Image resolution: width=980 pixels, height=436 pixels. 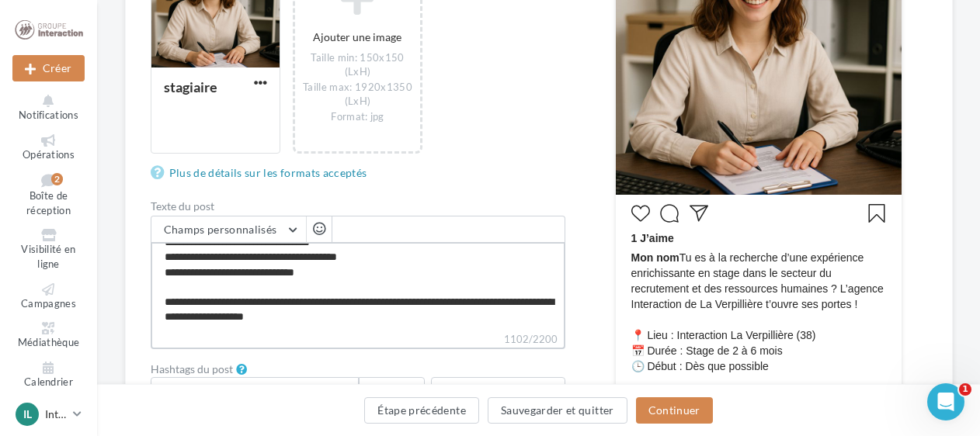 I want to click on div: Nouvelle campagne, so click(x=48, y=68).